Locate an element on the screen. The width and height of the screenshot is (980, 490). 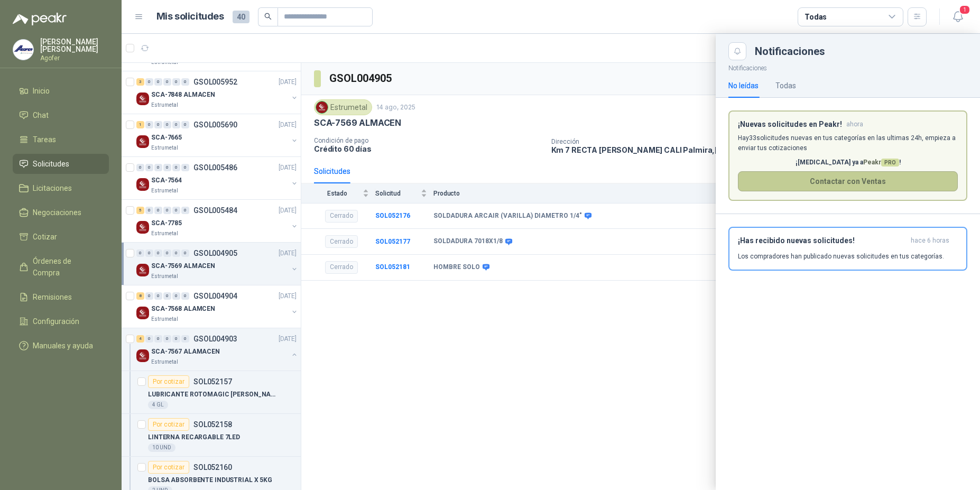
h3: ¡Has recibido nuevas solicitudes! is located at coordinates (822, 240).